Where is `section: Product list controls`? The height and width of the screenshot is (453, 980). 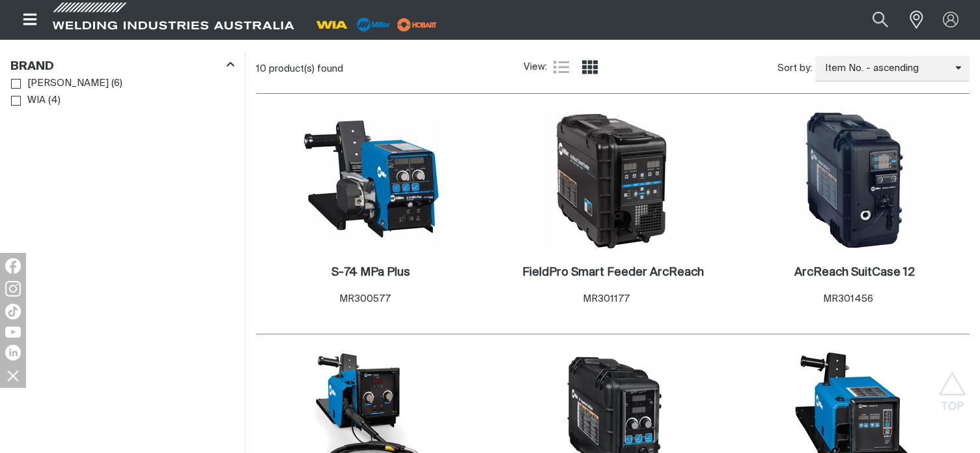
section: Product list controls is located at coordinates (613, 69).